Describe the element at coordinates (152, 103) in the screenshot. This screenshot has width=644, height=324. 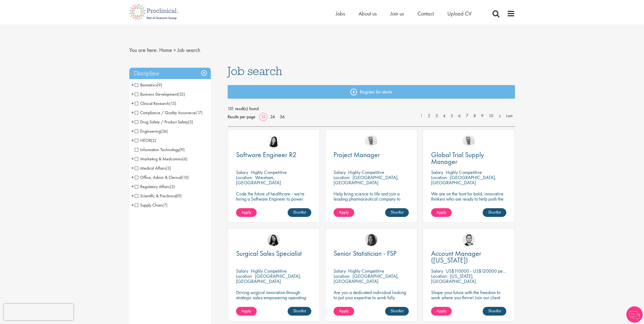
I see `span: Clinical Research` at that location.